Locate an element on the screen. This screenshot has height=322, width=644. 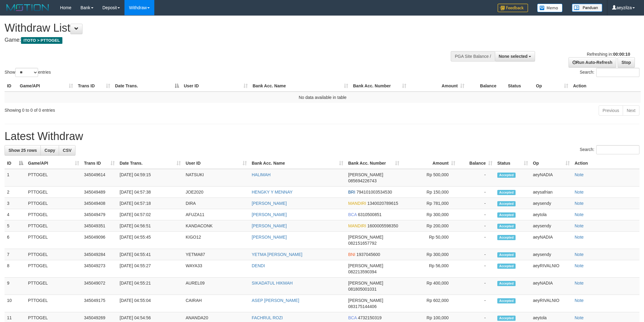
a: Previous is located at coordinates (610, 110).